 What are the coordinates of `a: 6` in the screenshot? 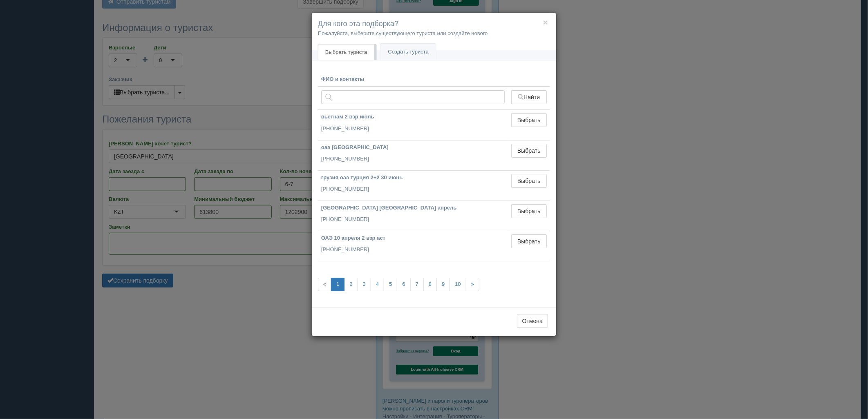 It's located at (403, 284).